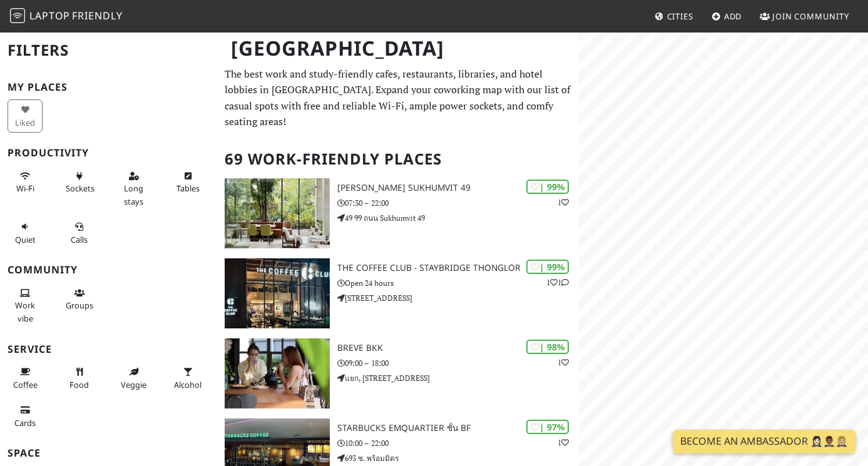 The image size is (868, 466). Describe the element at coordinates (79, 378) in the screenshot. I see `button: Food` at that location.